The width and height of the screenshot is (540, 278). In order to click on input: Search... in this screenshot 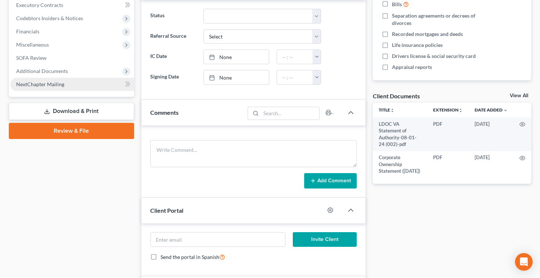, I will do `click(290, 114)`.